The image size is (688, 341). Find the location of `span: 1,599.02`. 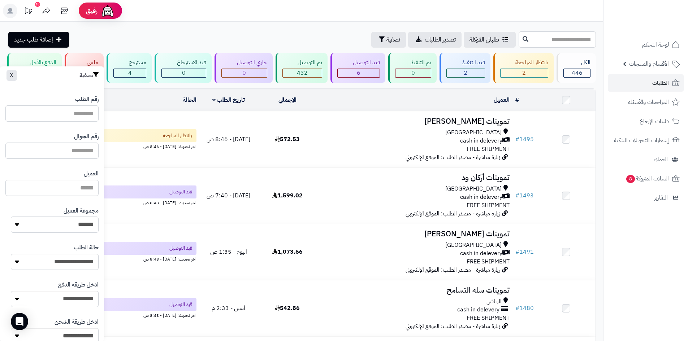

span: 1,599.02 is located at coordinates (288, 196).